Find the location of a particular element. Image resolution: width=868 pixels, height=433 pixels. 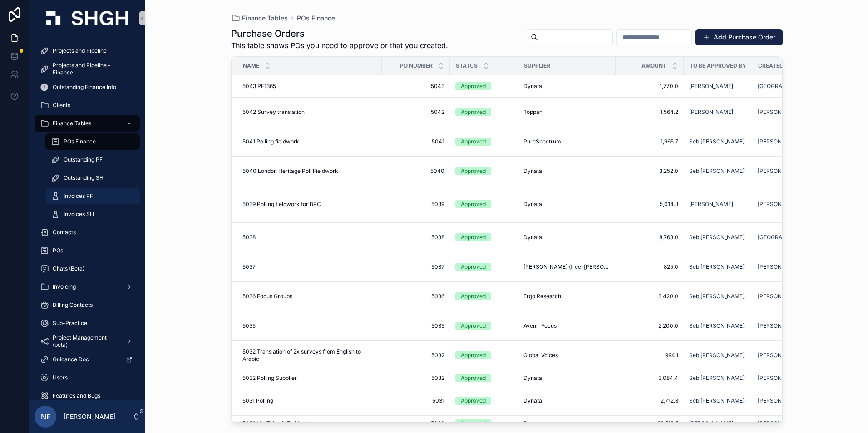

a: Clients is located at coordinates (87, 105).